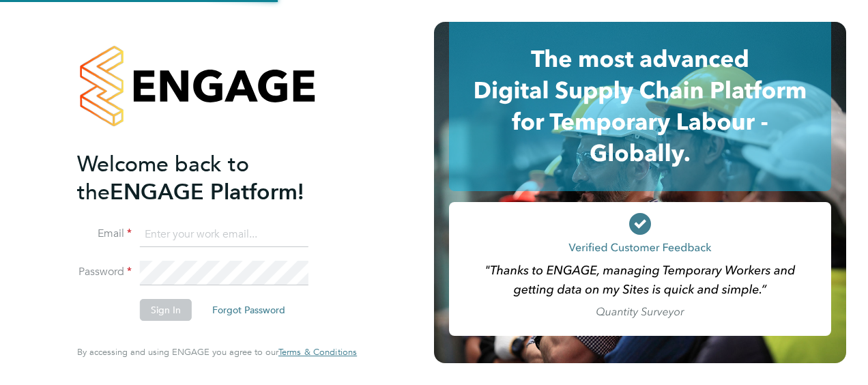 The height and width of the screenshot is (385, 868). What do you see at coordinates (166, 310) in the screenshot?
I see `button: Sign In` at bounding box center [166, 310].